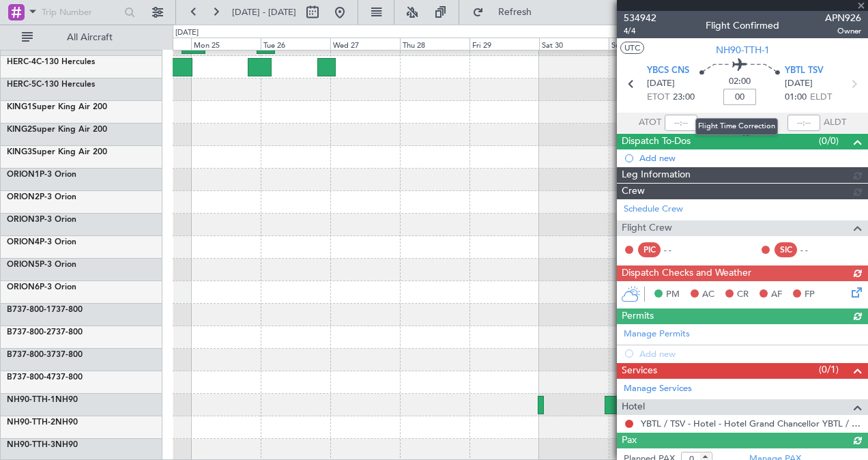 This screenshot has width=868, height=460. What do you see at coordinates (684, 97) in the screenshot?
I see `span: 23:00` at bounding box center [684, 97].